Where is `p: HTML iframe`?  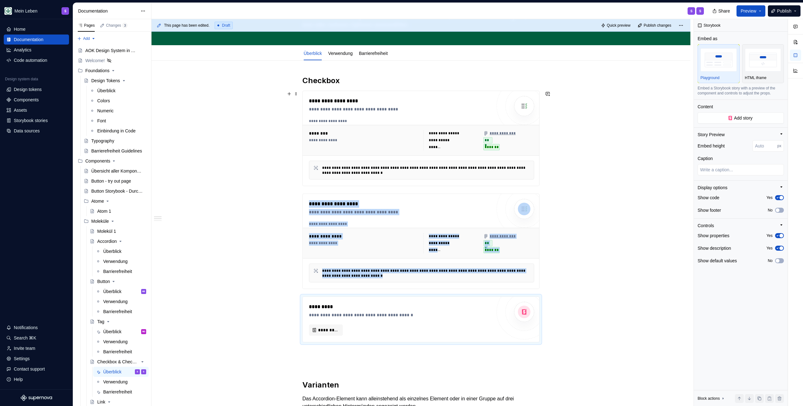 p: HTML iframe is located at coordinates (755, 78).